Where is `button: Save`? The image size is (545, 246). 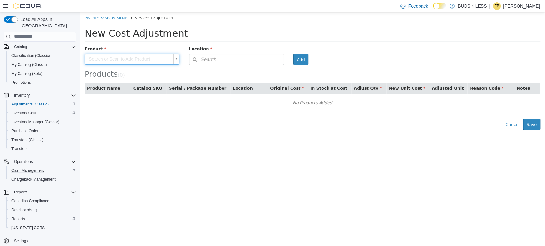
button: Save is located at coordinates (452, 112).